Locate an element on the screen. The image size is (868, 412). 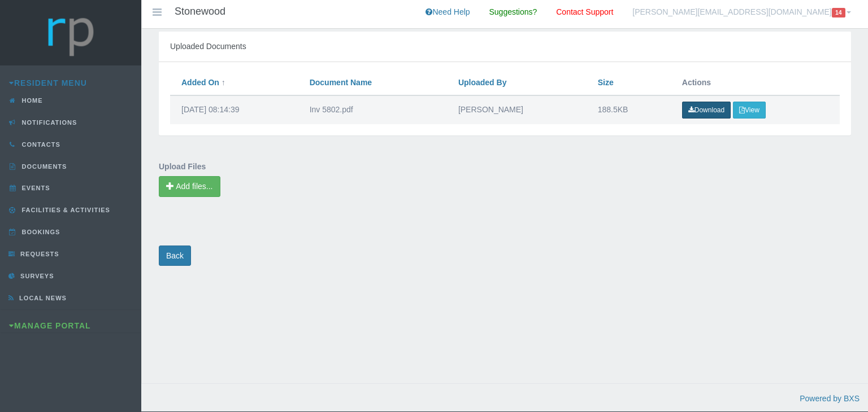
span: Surveys is located at coordinates (36, 276).